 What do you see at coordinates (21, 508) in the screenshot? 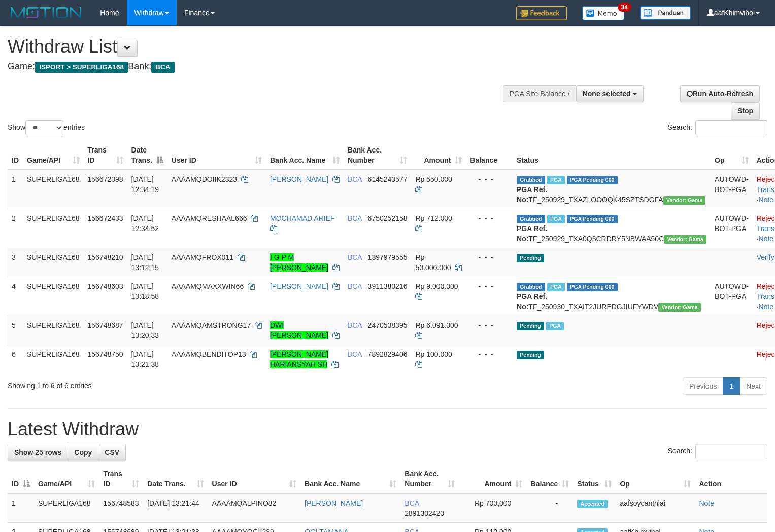
I see `td: 1` at bounding box center [21, 508].